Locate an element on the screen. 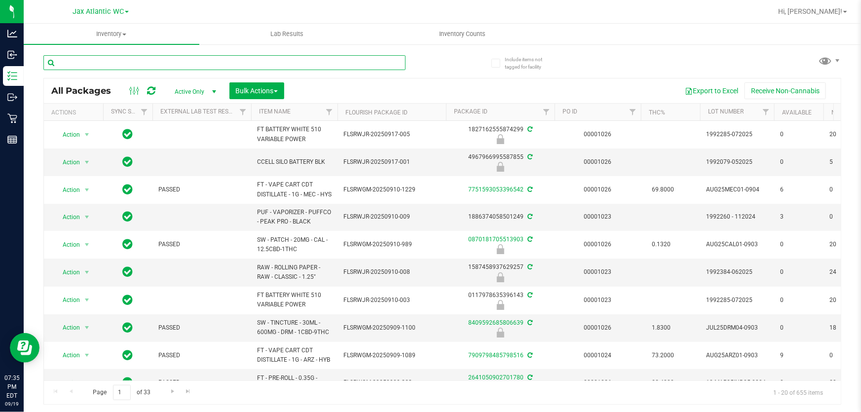 This screenshot has height=412, width=861. a: Lab Results is located at coordinates (287, 34).